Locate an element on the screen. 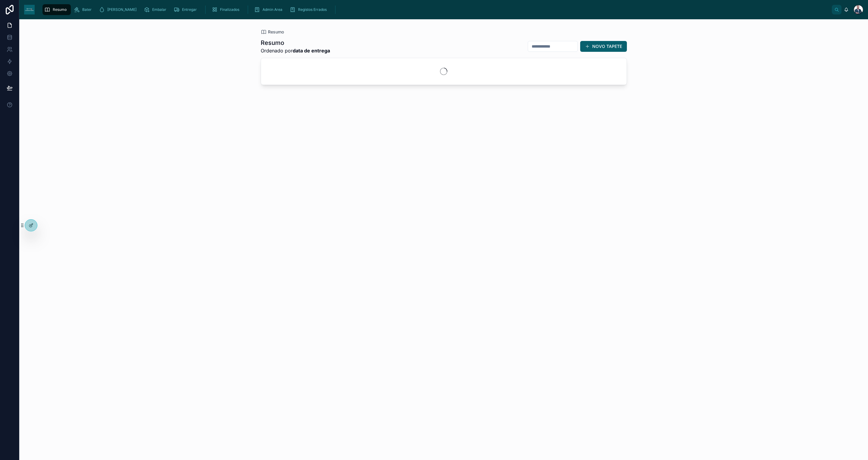 The image size is (868, 460). a: Embalar is located at coordinates (156, 9).